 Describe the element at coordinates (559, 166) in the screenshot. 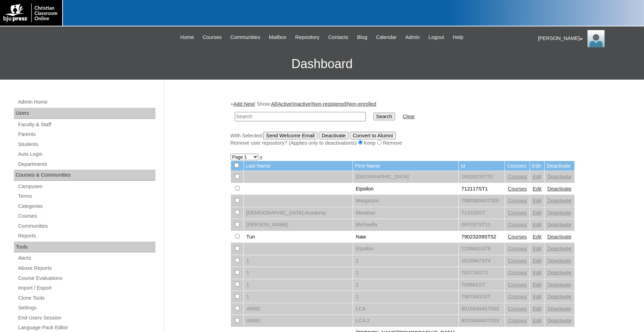

I see `td: Deactivate` at that location.